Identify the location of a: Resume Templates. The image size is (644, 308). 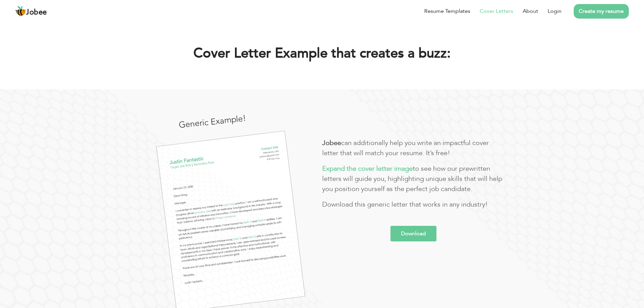
(447, 11).